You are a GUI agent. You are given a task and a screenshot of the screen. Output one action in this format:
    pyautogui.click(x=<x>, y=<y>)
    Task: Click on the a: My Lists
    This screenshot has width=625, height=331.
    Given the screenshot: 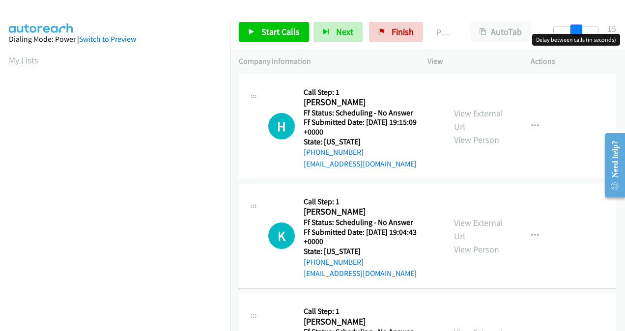 What is the action you would take?
    pyautogui.click(x=24, y=60)
    